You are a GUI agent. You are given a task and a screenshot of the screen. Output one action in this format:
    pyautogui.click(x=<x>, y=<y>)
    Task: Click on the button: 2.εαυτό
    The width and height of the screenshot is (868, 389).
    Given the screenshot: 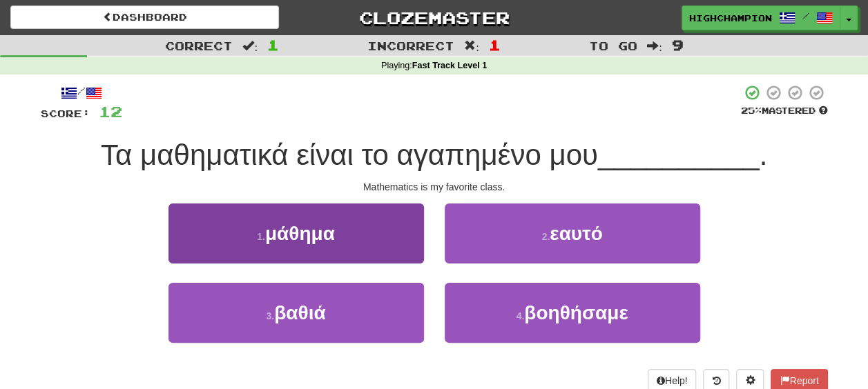 What is the action you would take?
    pyautogui.click(x=573, y=233)
    